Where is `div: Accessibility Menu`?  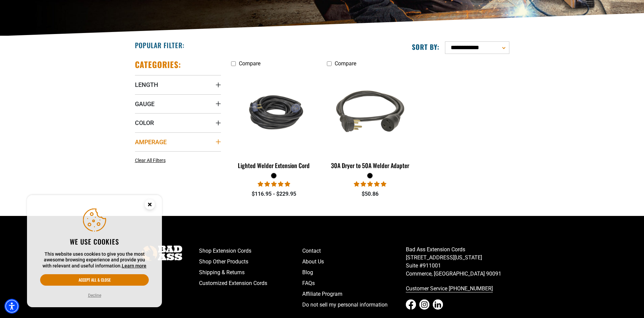 div: Accessibility Menu is located at coordinates (12, 307).